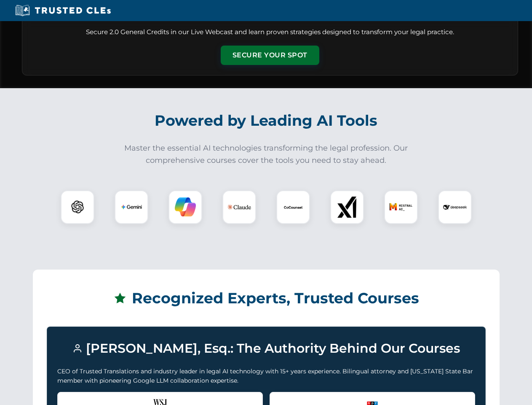 The image size is (532, 405). Describe the element at coordinates (270, 32) in the screenshot. I see `p: Secure 2.0 General Credits in our Live Webcast and learn proven strategies designed to transform ...` at that location.